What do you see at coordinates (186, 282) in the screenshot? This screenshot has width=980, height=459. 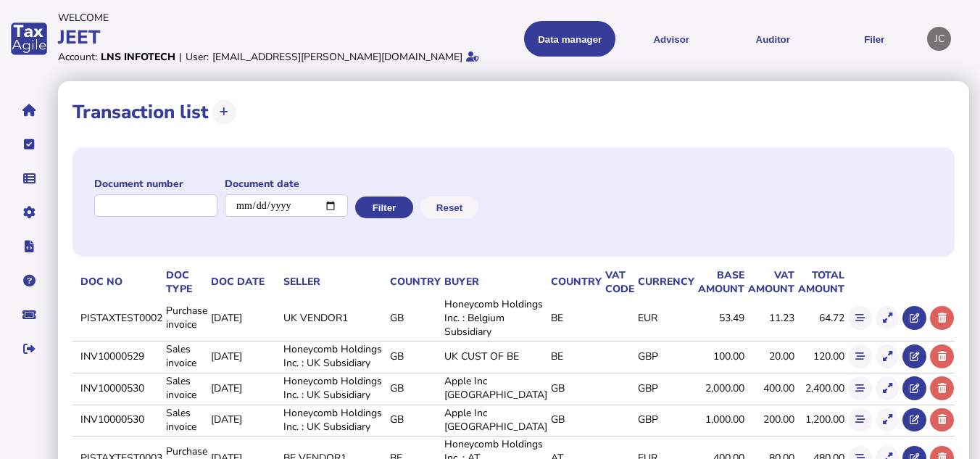 I see `th: Doc Type` at bounding box center [186, 282].